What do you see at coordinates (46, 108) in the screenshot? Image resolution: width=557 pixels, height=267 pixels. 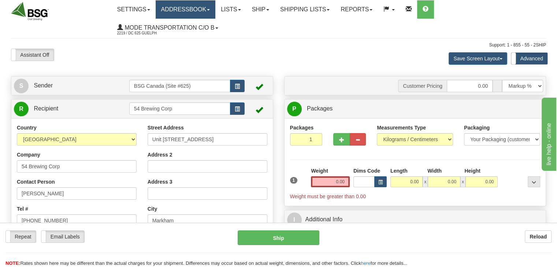 I see `span: Recipient` at bounding box center [46, 108].